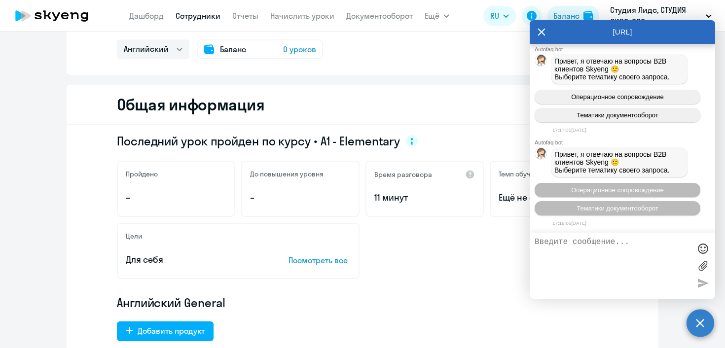  I want to click on a: Дашборд, so click(147, 16).